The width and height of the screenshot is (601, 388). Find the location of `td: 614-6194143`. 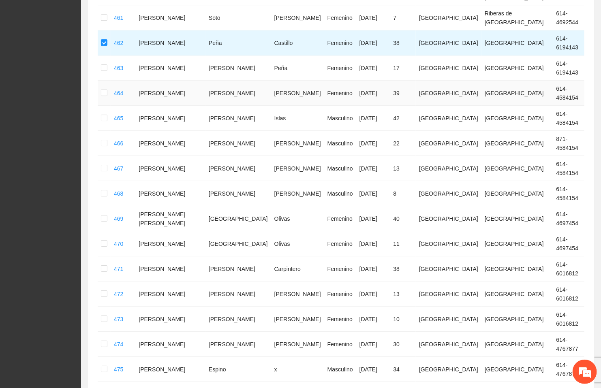

td: 614-6194143 is located at coordinates (572, 43).